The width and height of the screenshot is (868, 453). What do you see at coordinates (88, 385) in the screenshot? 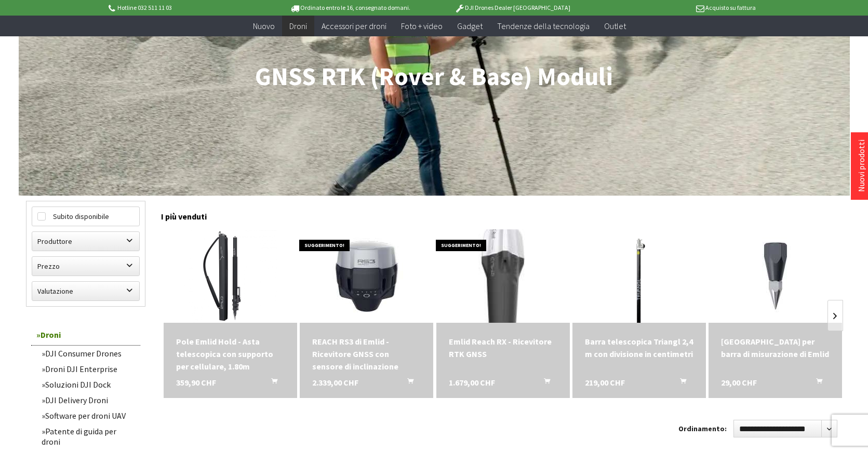
I see `a: Soluzioni DJI Dock` at bounding box center [88, 385].